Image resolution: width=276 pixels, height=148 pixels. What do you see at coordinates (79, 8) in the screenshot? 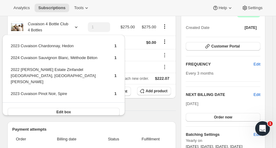
I see `span: Tools` at bounding box center [79, 8].